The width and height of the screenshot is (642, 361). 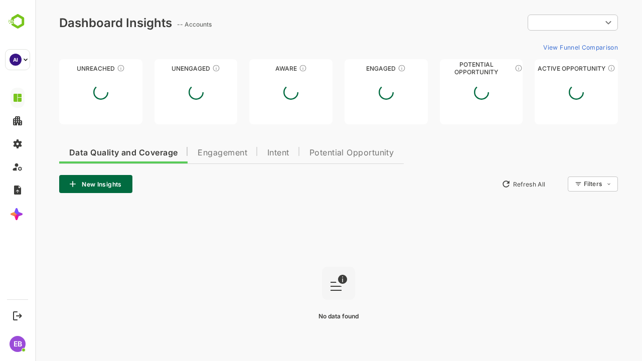 What do you see at coordinates (256, 68) in the screenshot?
I see `div: Aware` at bounding box center [256, 68].